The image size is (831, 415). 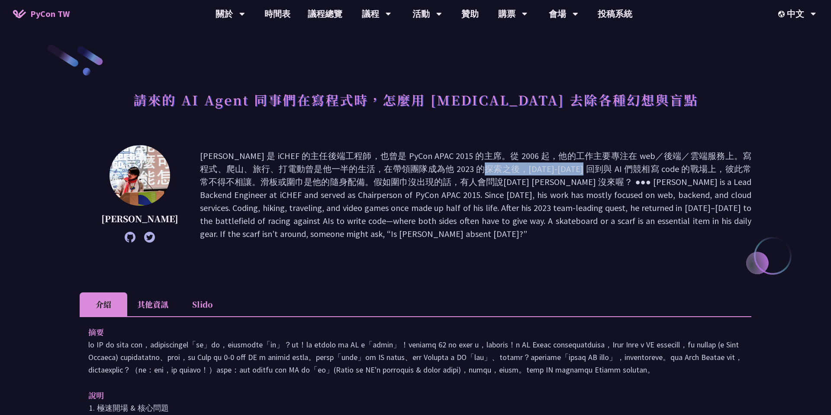 I want to click on img: Locale Icon, so click(x=783, y=14).